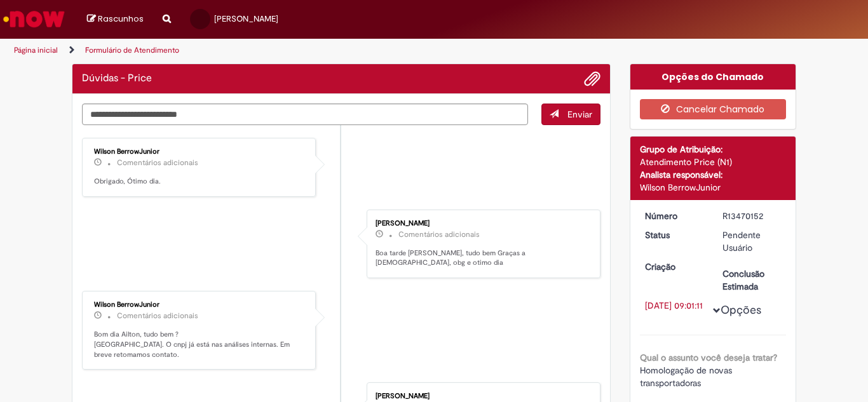 Image resolution: width=868 pixels, height=402 pixels. What do you see at coordinates (713, 162) in the screenshot?
I see `div: Atendimento Price (N1)` at bounding box center [713, 162].